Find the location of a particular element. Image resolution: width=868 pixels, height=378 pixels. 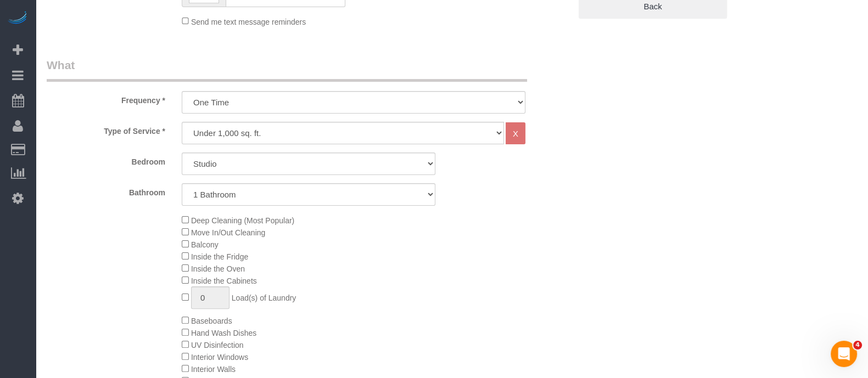

span: UV Disinfection is located at coordinates (217, 345).